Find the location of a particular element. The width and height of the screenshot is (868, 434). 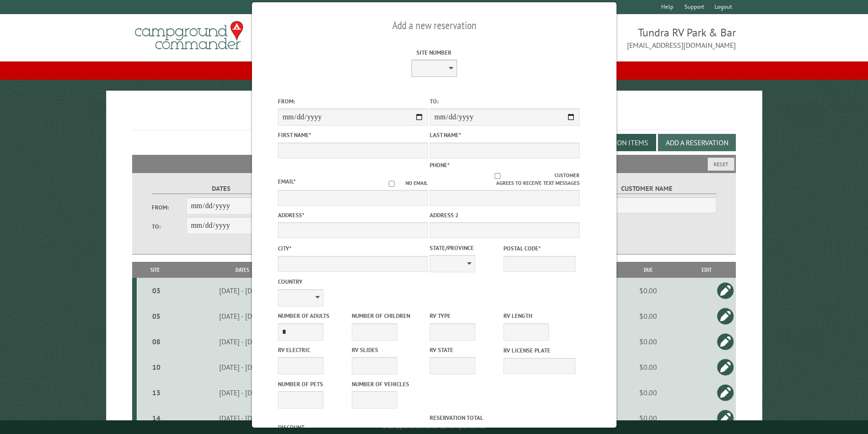

label: RV State is located at coordinates (466, 350).